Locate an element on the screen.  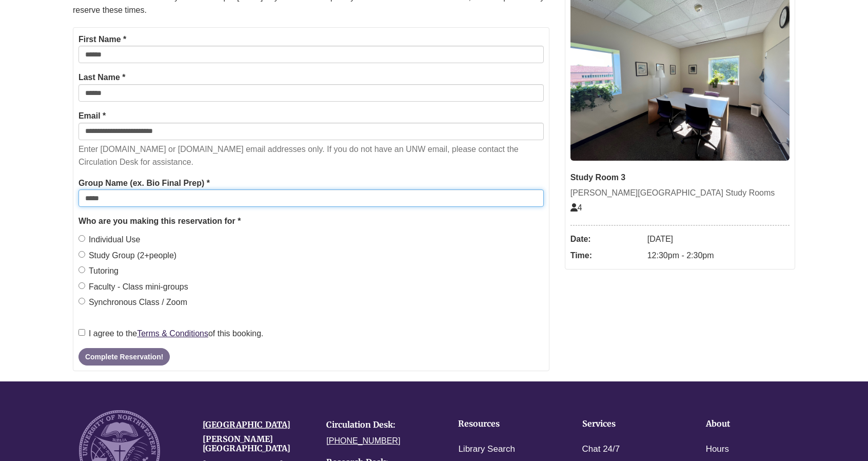
label: Group Name (ex. Bio Final Prep) * is located at coordinates (144, 183).